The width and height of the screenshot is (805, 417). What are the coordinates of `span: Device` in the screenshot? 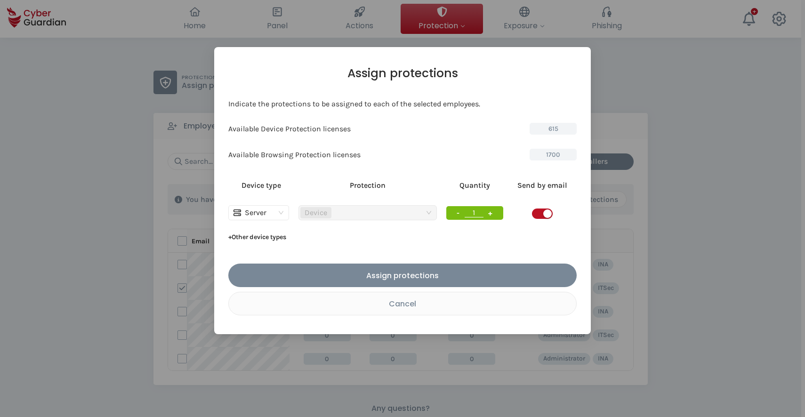 It's located at (316, 213).